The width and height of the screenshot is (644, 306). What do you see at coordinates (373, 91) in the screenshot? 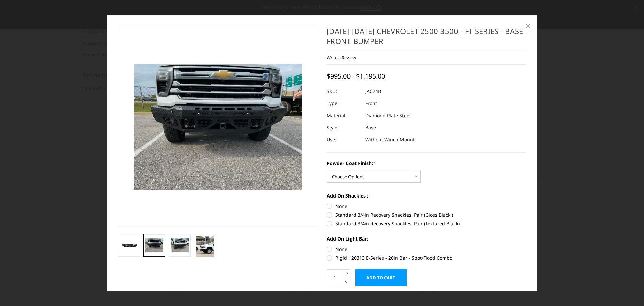
I see `dd: JAC24B` at bounding box center [373, 91].